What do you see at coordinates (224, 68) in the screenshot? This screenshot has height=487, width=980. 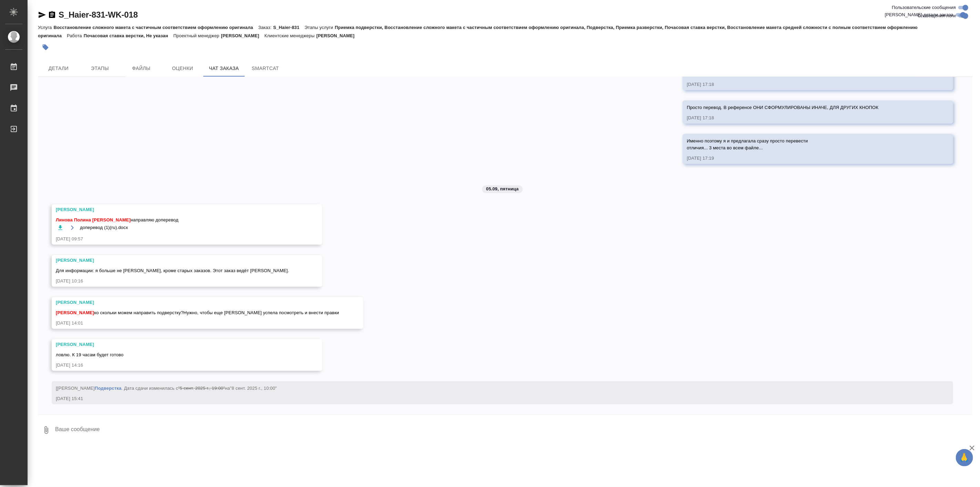 I see `span: Чат заказа` at bounding box center [224, 68].